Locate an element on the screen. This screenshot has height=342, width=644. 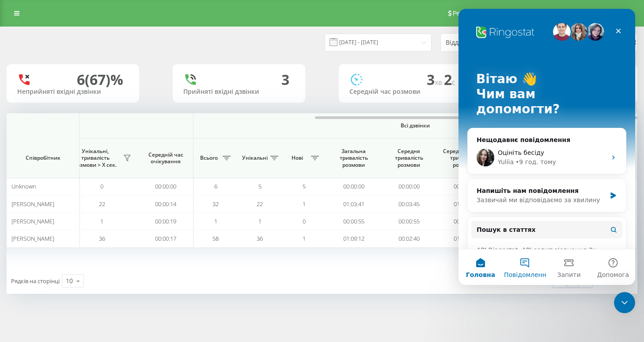
td: 00:00:14 is located at coordinates (166, 203).